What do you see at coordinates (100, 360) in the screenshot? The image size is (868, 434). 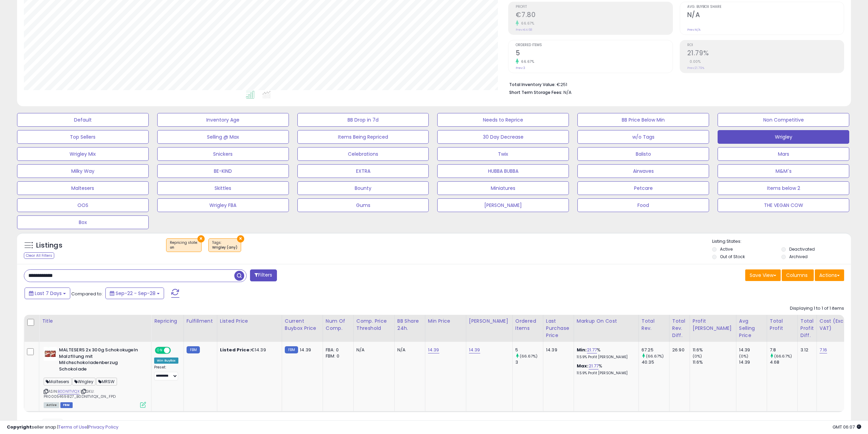 I see `b: MALTESERS 2x 300g Schokokugeln Malzfllung mit Milchschokoladenberzug Schokolade` at bounding box center [100, 360].